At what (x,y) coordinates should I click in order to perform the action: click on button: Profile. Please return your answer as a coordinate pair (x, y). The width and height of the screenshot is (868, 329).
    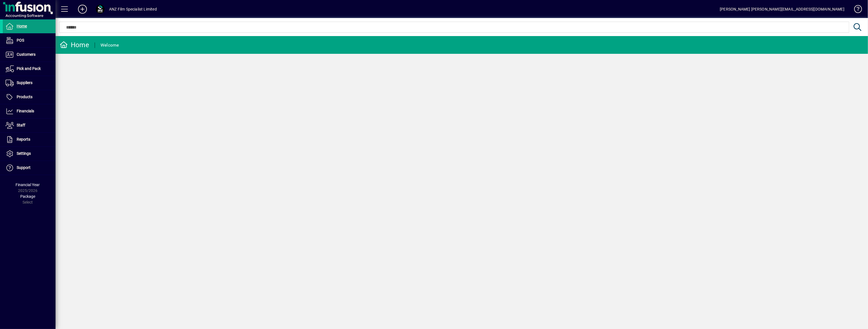
    Looking at the image, I should click on (101, 9).